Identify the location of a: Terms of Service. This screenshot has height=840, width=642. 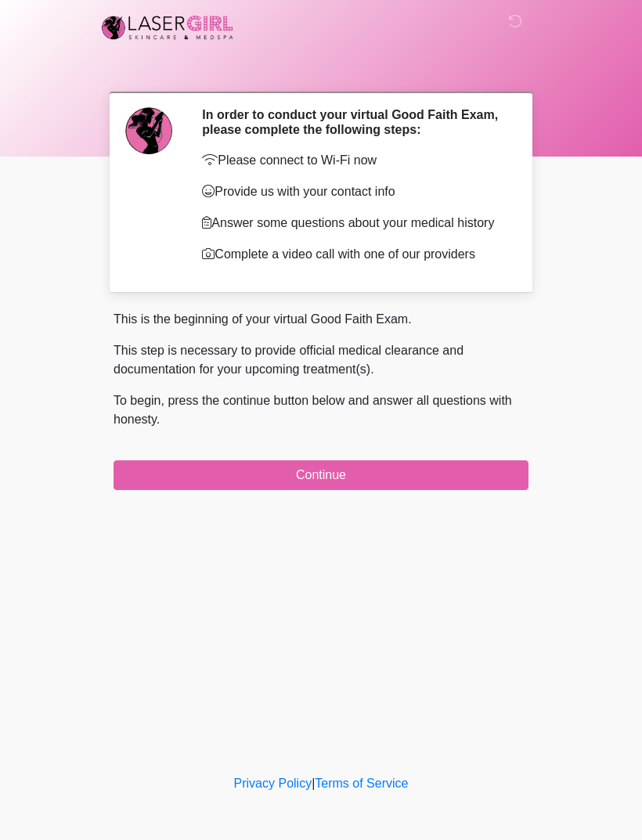
(361, 783).